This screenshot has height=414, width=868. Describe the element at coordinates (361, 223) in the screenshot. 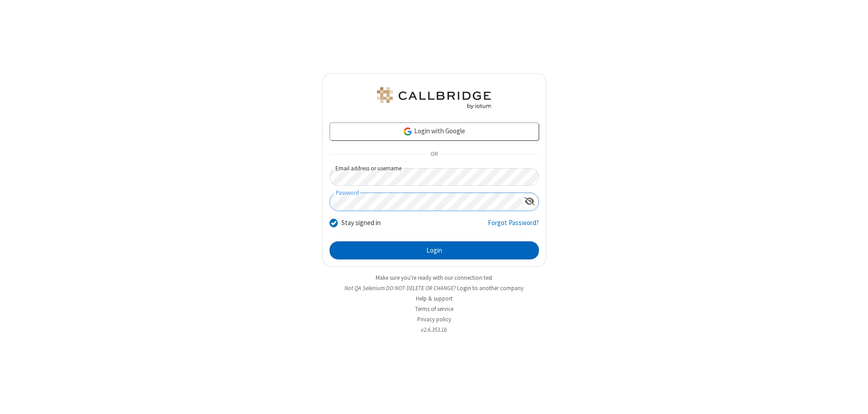

I see `label: Stay signed in` at that location.